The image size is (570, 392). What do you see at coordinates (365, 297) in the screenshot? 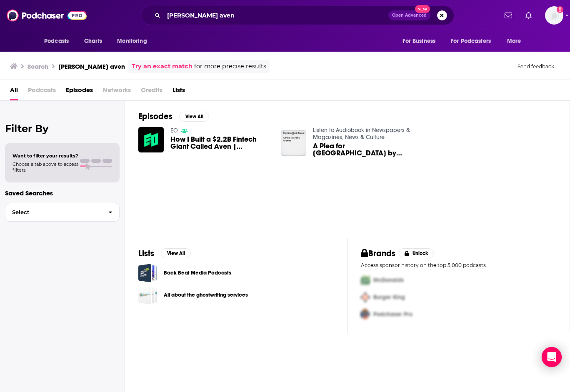
I see `img: Second Pro Logo` at bounding box center [365, 297].